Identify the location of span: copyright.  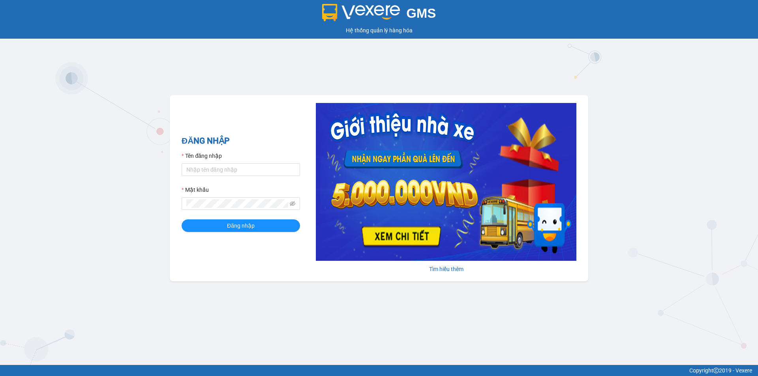
(716, 371).